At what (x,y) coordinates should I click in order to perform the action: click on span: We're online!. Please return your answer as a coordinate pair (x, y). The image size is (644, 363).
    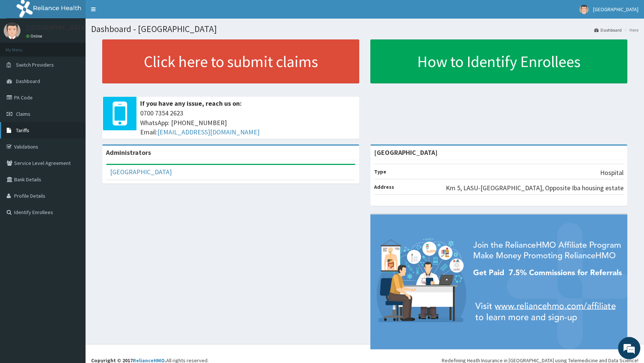
    Looking at the image, I should click on (73, 131).